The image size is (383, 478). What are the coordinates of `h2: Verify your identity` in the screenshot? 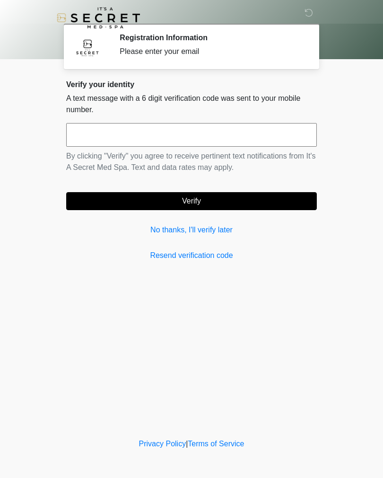 It's located at (192, 84).